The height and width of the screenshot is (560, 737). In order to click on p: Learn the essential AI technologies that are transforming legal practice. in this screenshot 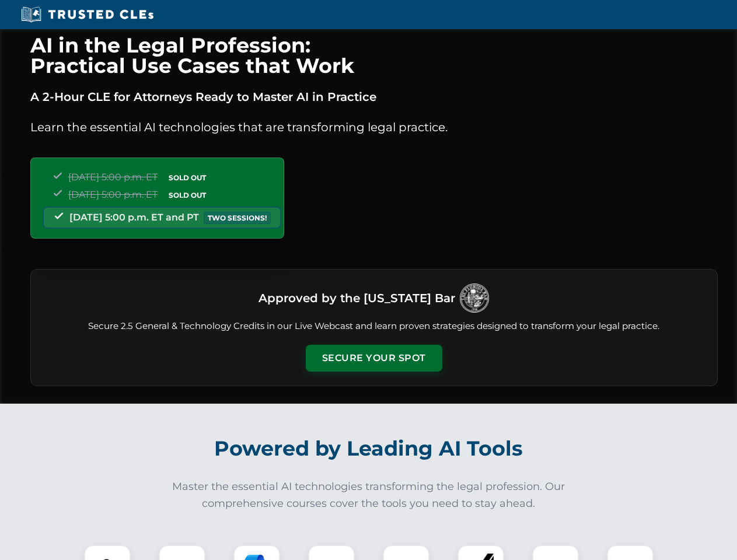, I will do `click(374, 127)`.